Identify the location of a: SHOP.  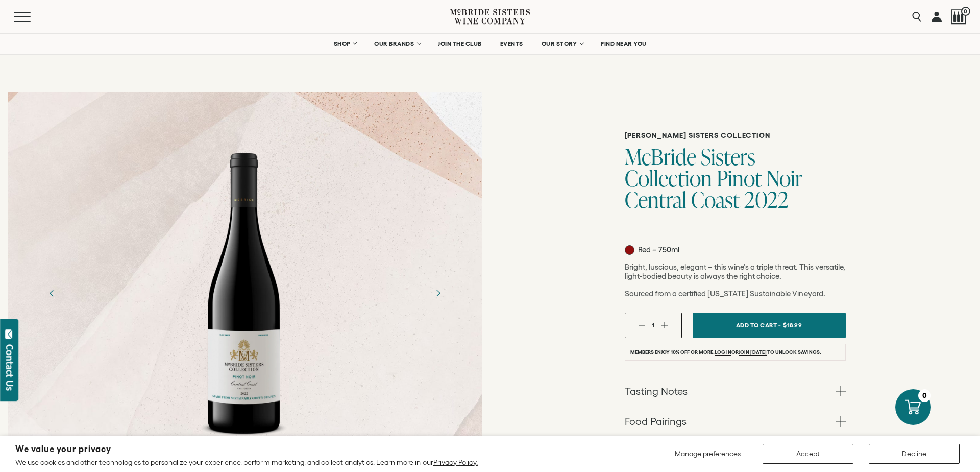
(345, 44).